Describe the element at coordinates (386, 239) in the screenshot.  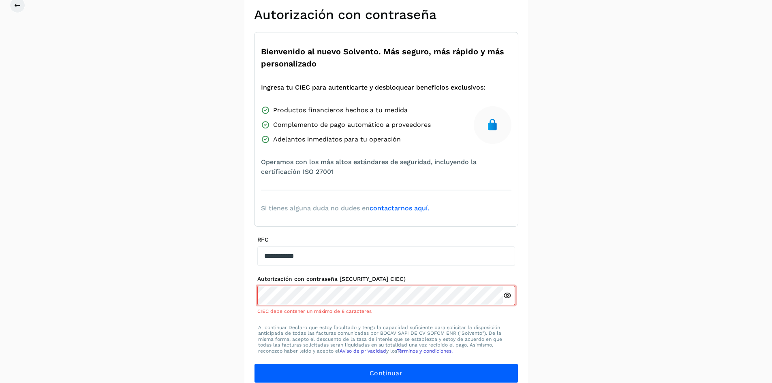
I see `label: RFC` at that location.